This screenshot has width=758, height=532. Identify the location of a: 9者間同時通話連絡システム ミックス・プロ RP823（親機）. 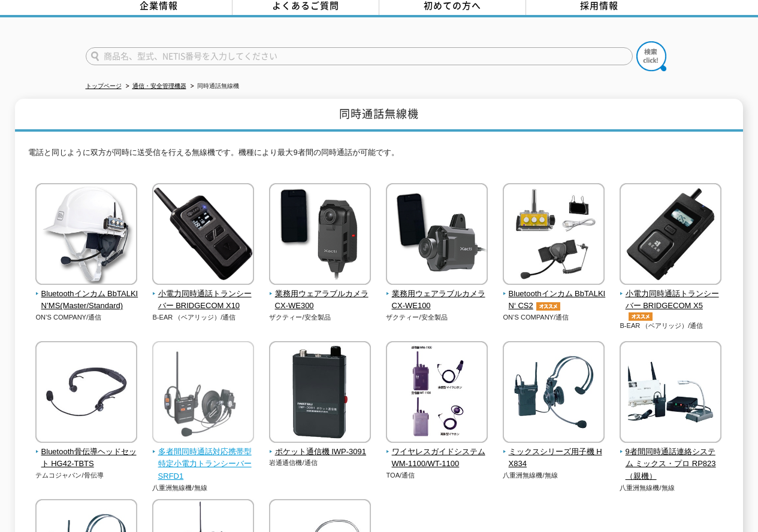
(670, 458).